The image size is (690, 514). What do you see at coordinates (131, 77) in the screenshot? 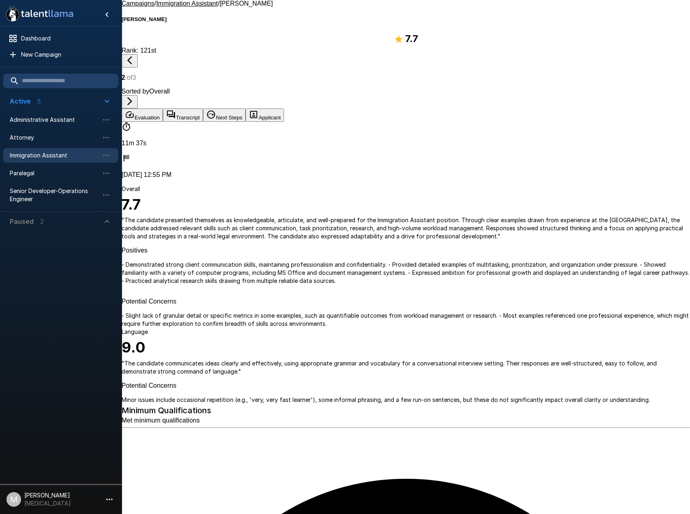
I see `span: of 3` at bounding box center [131, 77].